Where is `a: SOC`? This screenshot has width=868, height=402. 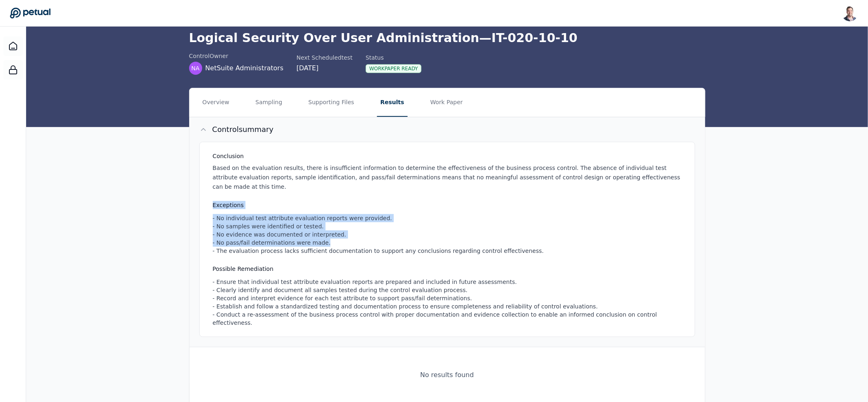 a: SOC is located at coordinates (13, 70).